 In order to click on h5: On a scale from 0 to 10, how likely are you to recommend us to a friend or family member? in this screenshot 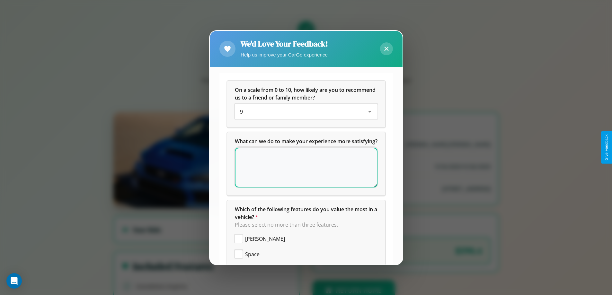, I will do `click(306, 94)`.